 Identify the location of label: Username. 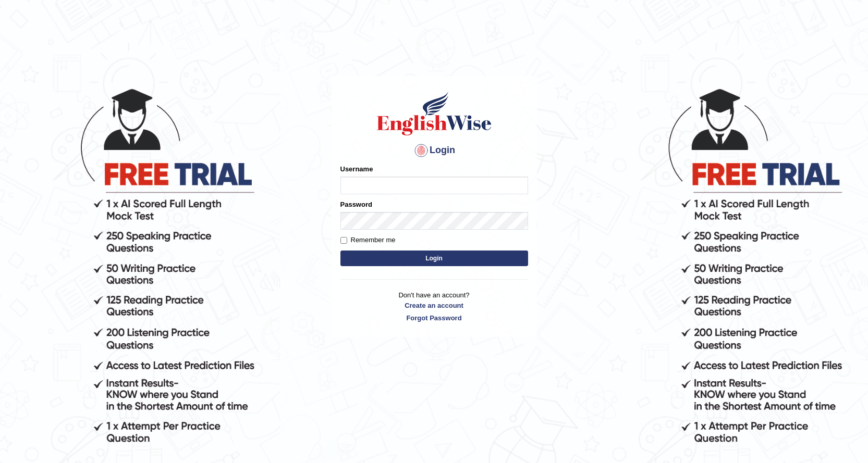
(357, 169).